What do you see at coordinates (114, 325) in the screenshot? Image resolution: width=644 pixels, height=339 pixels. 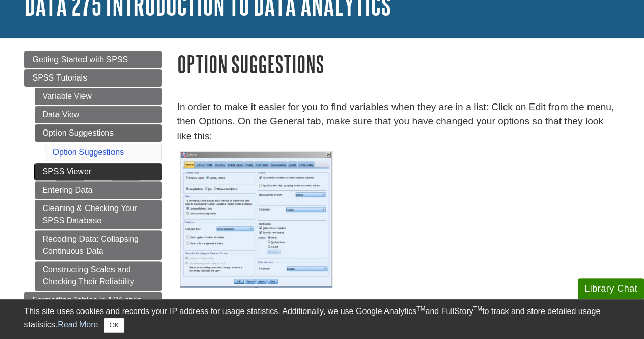 I see `button: Close` at bounding box center [114, 325].